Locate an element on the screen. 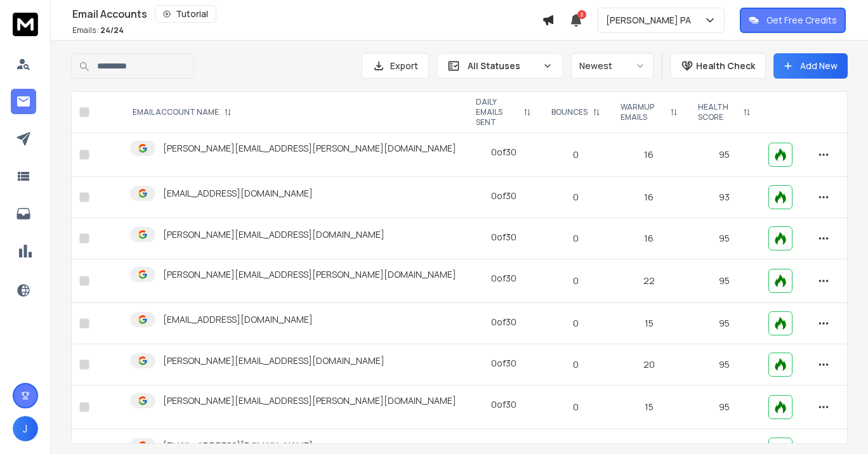 Image resolution: width=868 pixels, height=454 pixels. p: Emails : is located at coordinates (97, 31).